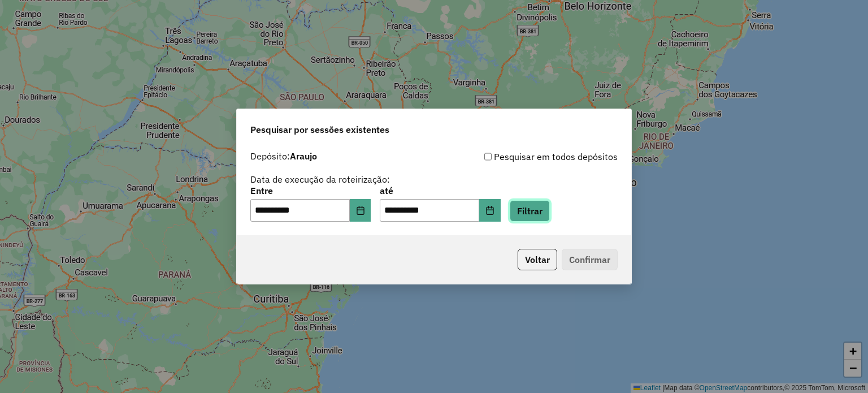 The image size is (868, 393). Describe the element at coordinates (440, 191) in the screenshot. I see `label: até` at that location.